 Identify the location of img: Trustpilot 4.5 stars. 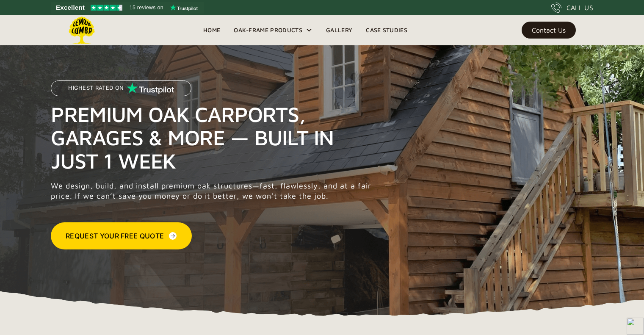
(106, 8).